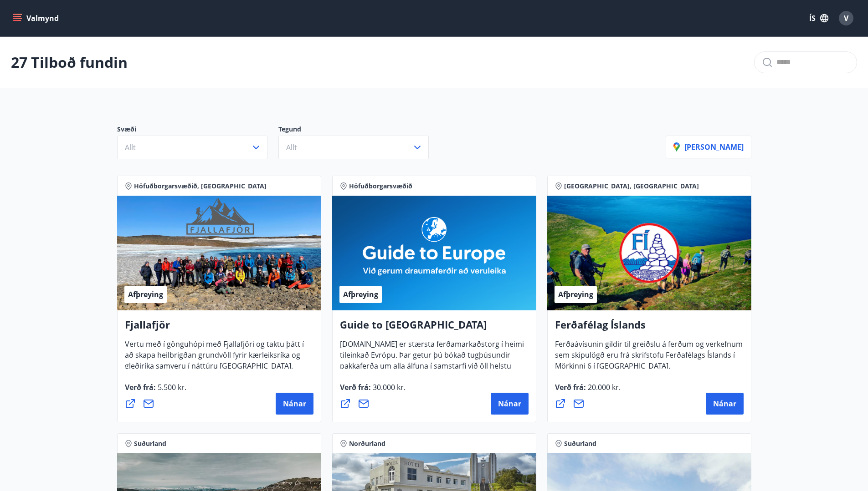 The width and height of the screenshot is (868, 491). Describe the element at coordinates (214, 359) in the screenshot. I see `span: Vertu með í gönguhópi með Fjallafjöri og taktu þátt í að skapa heilbrigðan grundvöll fyrir kærlei...` at that location.